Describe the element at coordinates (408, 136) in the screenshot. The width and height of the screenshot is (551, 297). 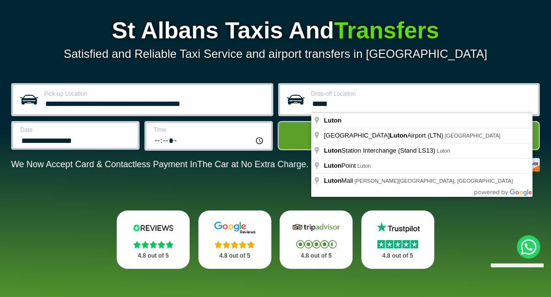
I see `button: Get Quote` at that location.